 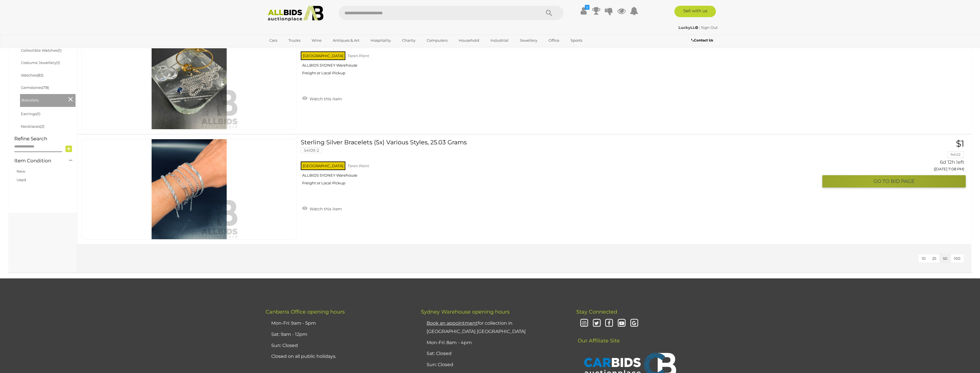 What do you see at coordinates (695, 11) in the screenshot?
I see `a: Sell with us` at bounding box center [695, 11].